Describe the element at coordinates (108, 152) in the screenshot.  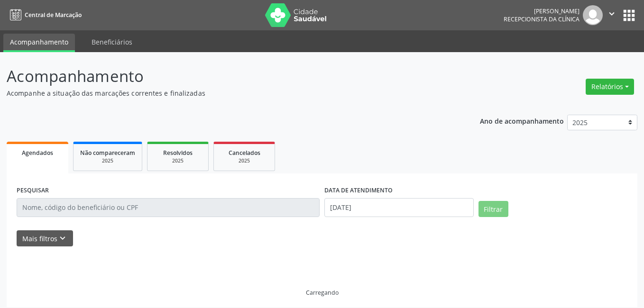
I see `span: Não compareceram` at that location.